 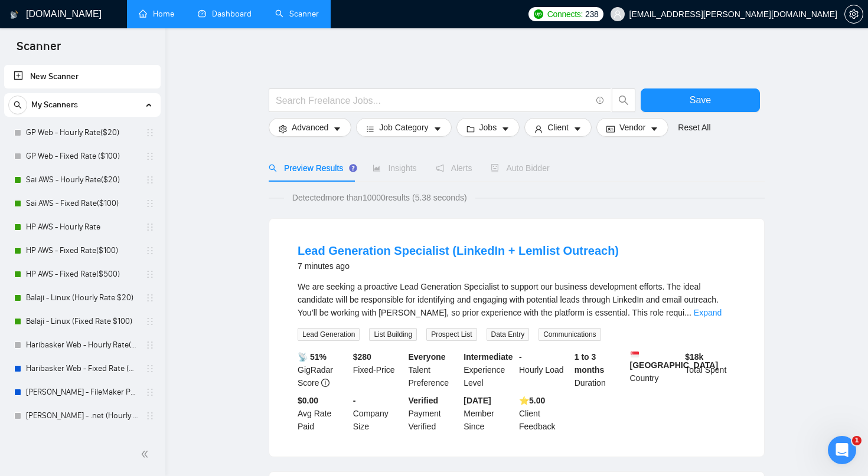 What do you see at coordinates (532, 400) in the screenshot?
I see `b: ⭐️ 5.00` at bounding box center [532, 400].